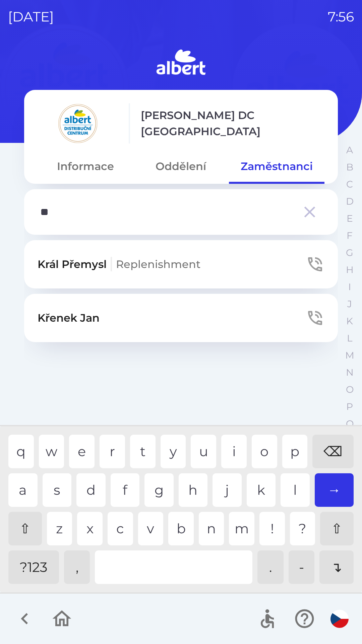 This screenshot has height=644, width=362. Describe the element at coordinates (68, 318) in the screenshot. I see `p: Křenek Jan` at that location.